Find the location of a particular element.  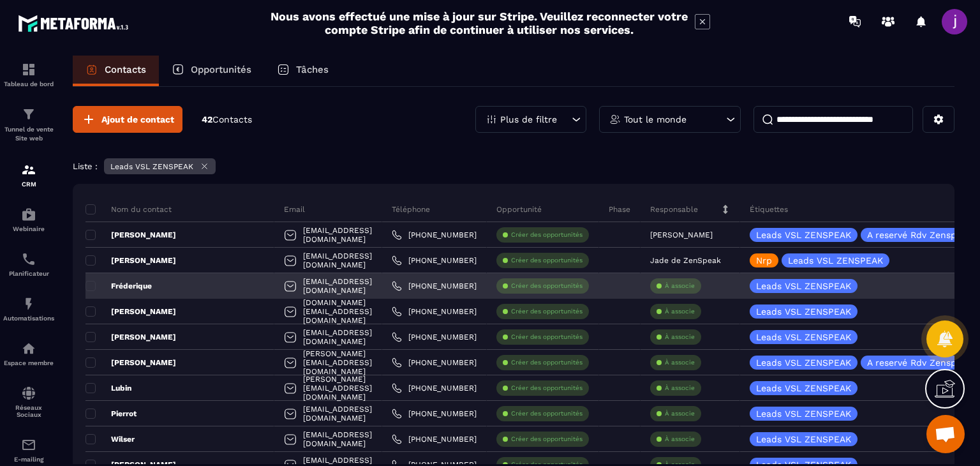

h2: Nous avons effectué une mise à jour sur Stripe. Veuillez reconnecter votre compte Stripe afin de ... is located at coordinates (479, 23).